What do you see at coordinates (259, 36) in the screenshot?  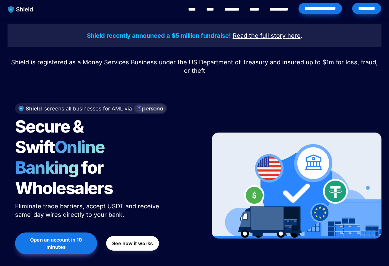 I see `a: Read the full story` at bounding box center [259, 36].